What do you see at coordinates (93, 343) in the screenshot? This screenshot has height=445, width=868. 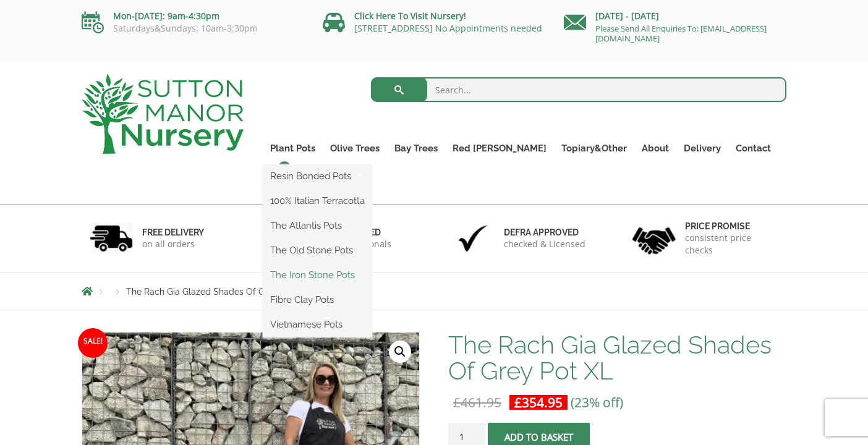 I see `span: Sale!` at bounding box center [93, 343].